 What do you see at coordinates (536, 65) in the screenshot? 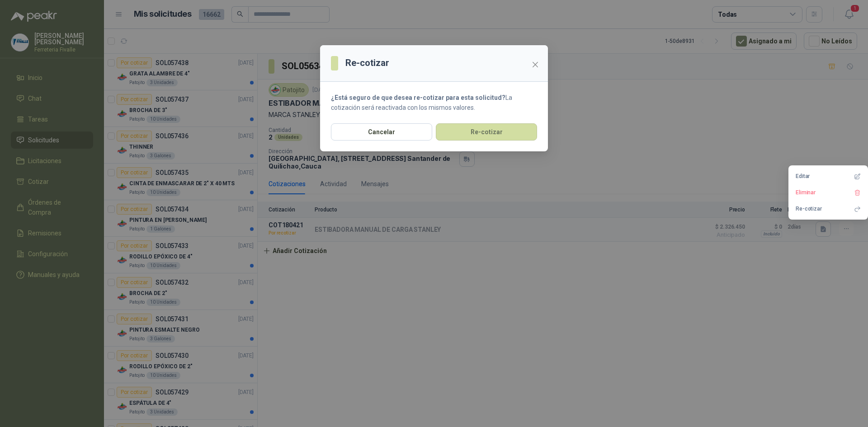
I see `button: Close` at bounding box center [536, 65].